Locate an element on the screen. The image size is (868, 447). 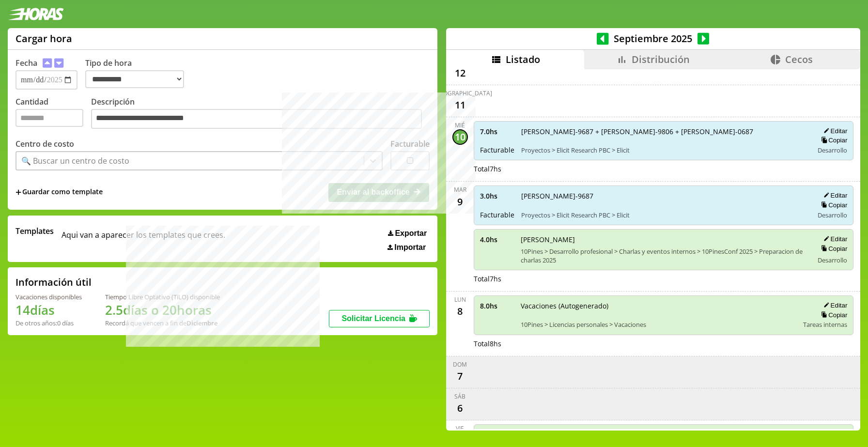
div: dom is located at coordinates (460, 364).